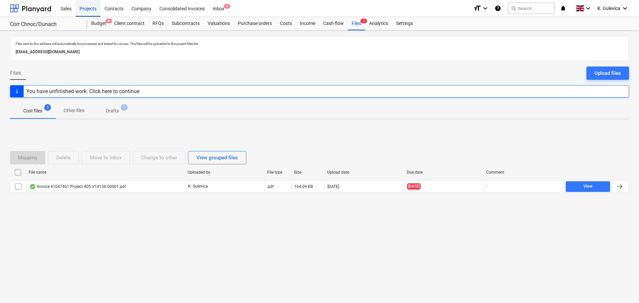  Describe the element at coordinates (15, 73) in the screenshot. I see `span: Files` at that location.